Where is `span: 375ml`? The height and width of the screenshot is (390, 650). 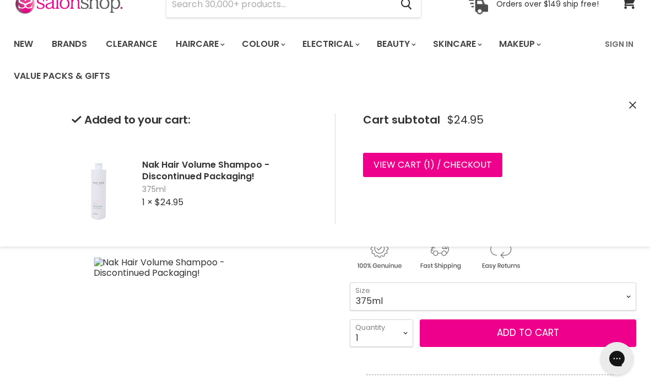
span: 375ml is located at coordinates (230, 190).